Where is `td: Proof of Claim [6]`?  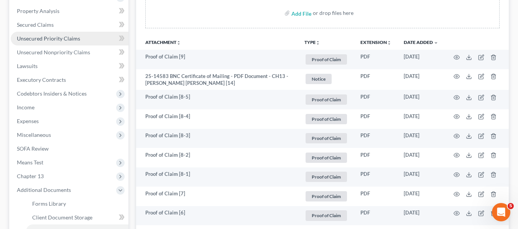
td: Proof of Claim [6] is located at coordinates (217, 216).